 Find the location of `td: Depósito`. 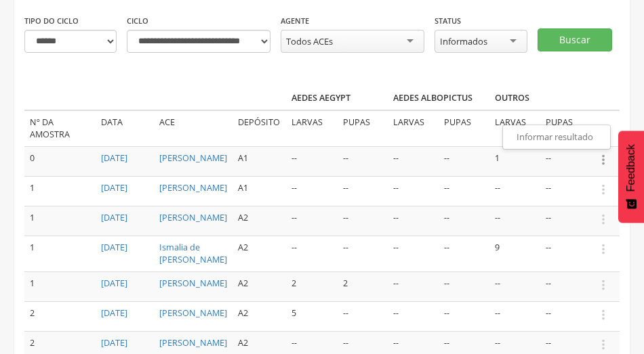

td: Depósito is located at coordinates (260, 128).